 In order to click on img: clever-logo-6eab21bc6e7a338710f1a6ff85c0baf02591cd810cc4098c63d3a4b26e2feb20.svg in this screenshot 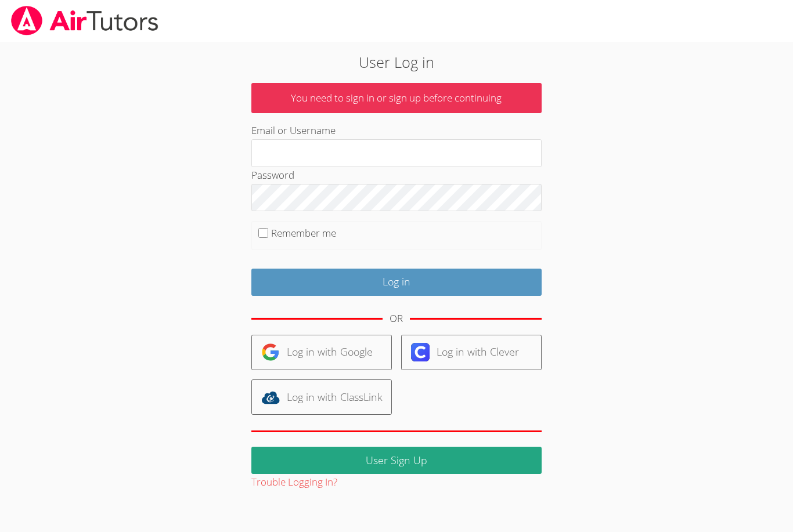, I will do `click(420, 352)`.